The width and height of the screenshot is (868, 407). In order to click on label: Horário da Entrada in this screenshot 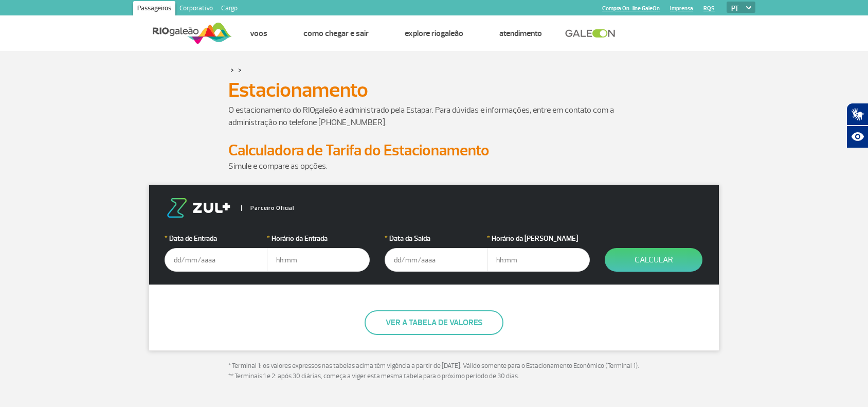, I will do `click(318, 238)`.